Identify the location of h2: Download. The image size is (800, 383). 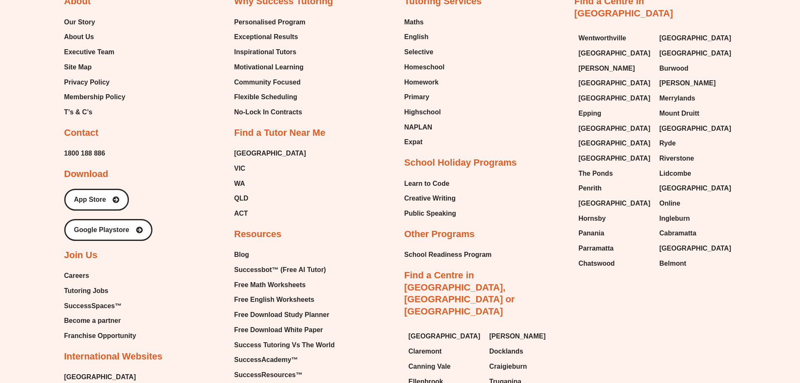
(86, 174).